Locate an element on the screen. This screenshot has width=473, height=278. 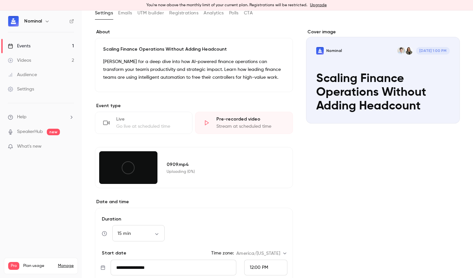
label: Time zone: is located at coordinates (222, 254).